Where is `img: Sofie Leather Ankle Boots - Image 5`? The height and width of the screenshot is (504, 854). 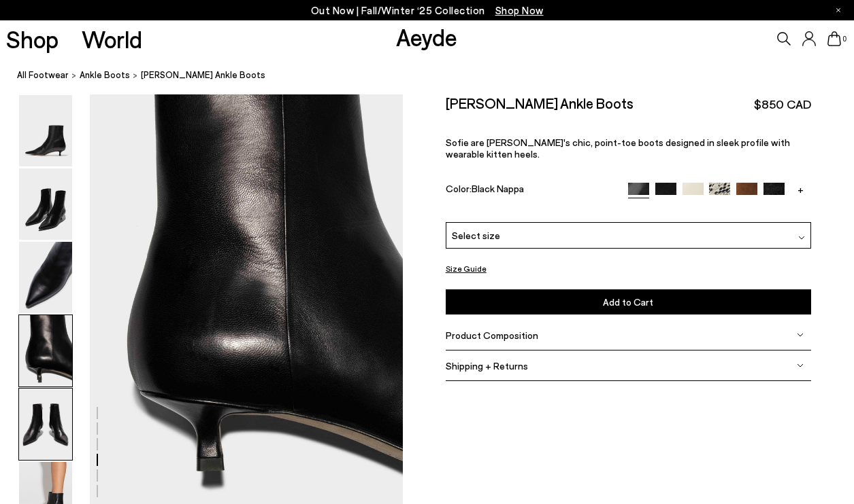 img: Sofie Leather Ankle Boots - Image 5 is located at coordinates (46, 424).